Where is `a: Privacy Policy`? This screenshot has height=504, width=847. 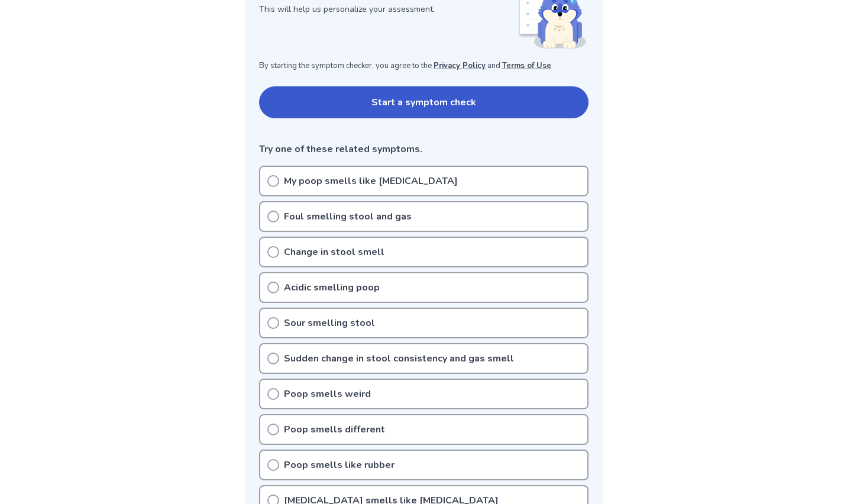
a: Privacy Policy is located at coordinates (460, 65).